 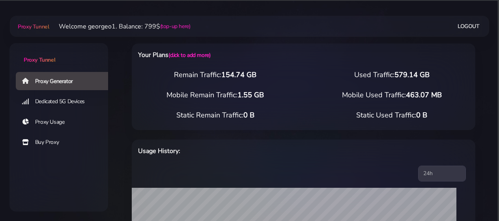 What do you see at coordinates (216, 95) in the screenshot?
I see `div: Mobile Remain Traffic:` at bounding box center [216, 95].